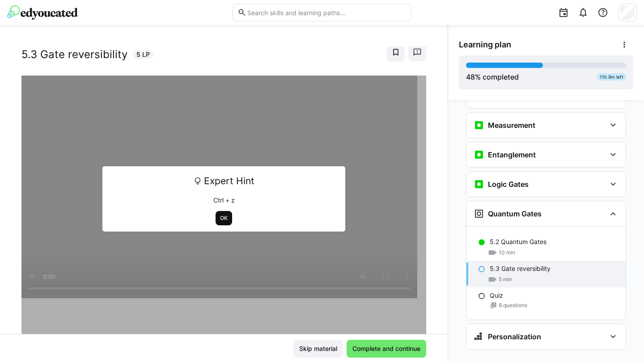 The image size is (644, 363). Describe the element at coordinates (229, 181) in the screenshot. I see `span: Expert Hint` at that location.